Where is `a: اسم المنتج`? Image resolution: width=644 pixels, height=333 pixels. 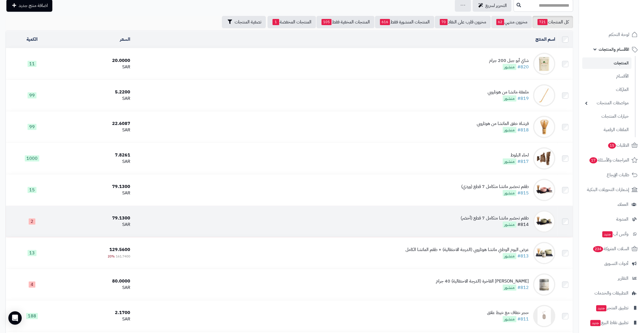
a: اسم المنتج is located at coordinates (546, 39).